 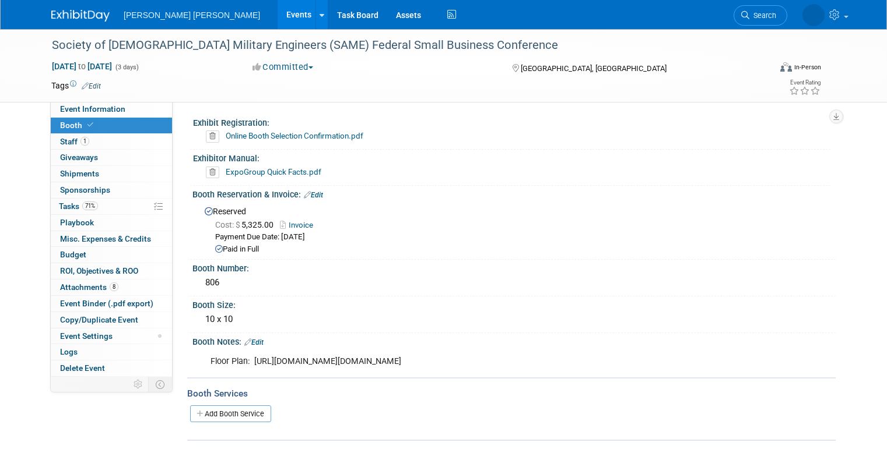 What do you see at coordinates (111, 271) in the screenshot?
I see `a: ROI, Objectives & ROO` at bounding box center [111, 271].